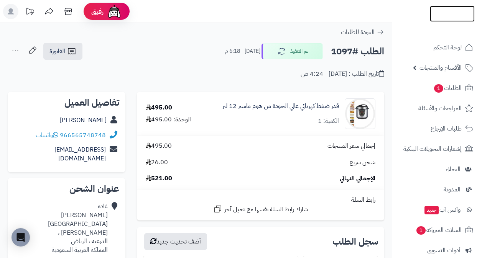 The height and width of the screenshot is (258, 482). I want to click on a: قدر ضغط كهربائي عالي الجودة من هوم ماستر 12 لتر, so click(281, 106).